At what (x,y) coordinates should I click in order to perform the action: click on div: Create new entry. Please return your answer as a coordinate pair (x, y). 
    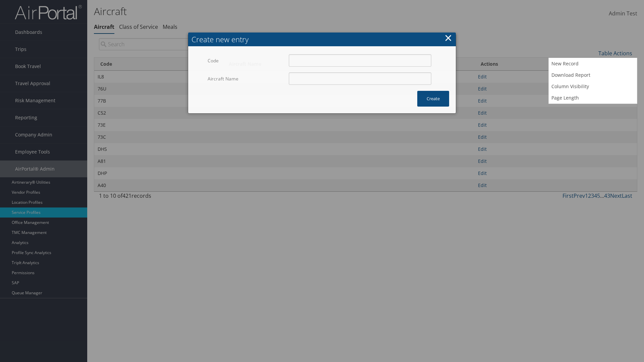
    Looking at the image, I should click on (324, 39).